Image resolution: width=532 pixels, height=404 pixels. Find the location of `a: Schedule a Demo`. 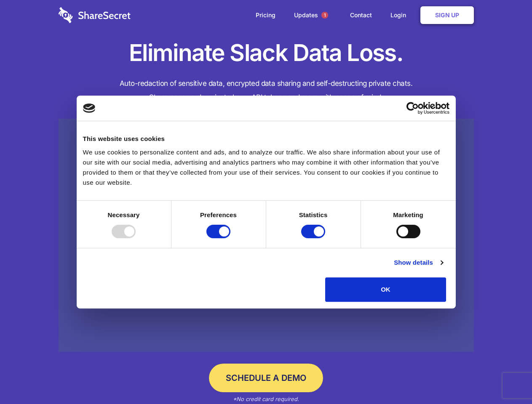

a: Schedule a Demo is located at coordinates (266, 378).